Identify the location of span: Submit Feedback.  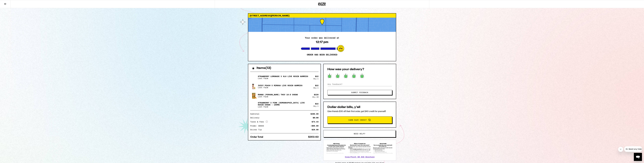
(360, 93).